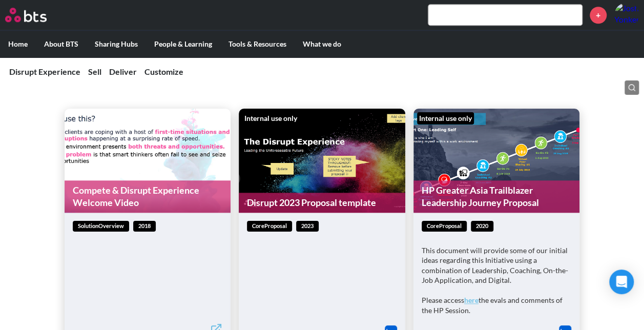  What do you see at coordinates (44, 72) in the screenshot?
I see `a: Disrupt Experience` at bounding box center [44, 72].